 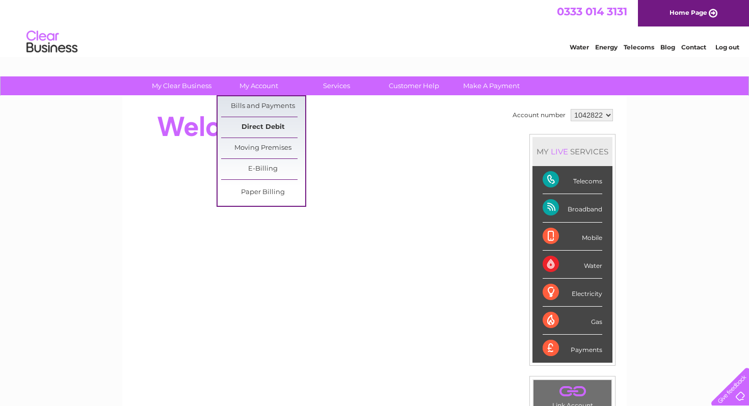 I want to click on a: Telecoms, so click(x=639, y=47).